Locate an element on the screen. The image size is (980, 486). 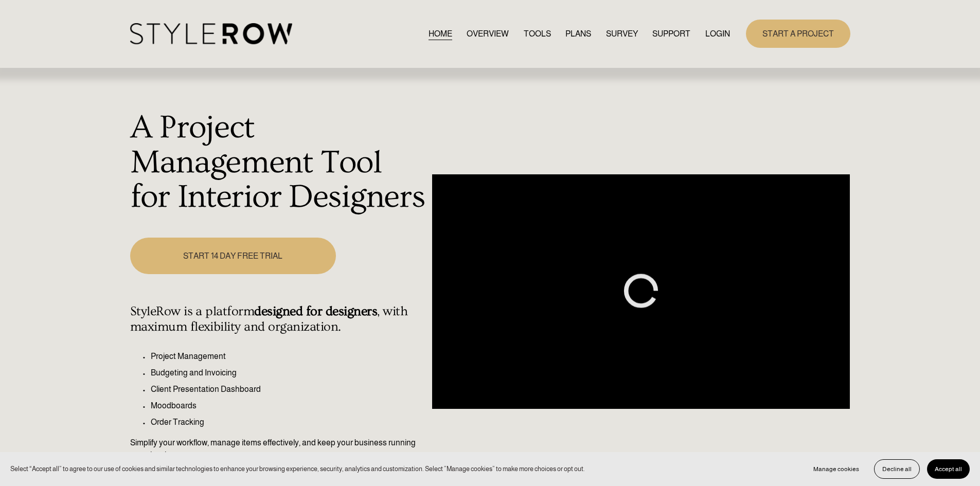
p: Client Presentation Dashboard is located at coordinates (288, 389).